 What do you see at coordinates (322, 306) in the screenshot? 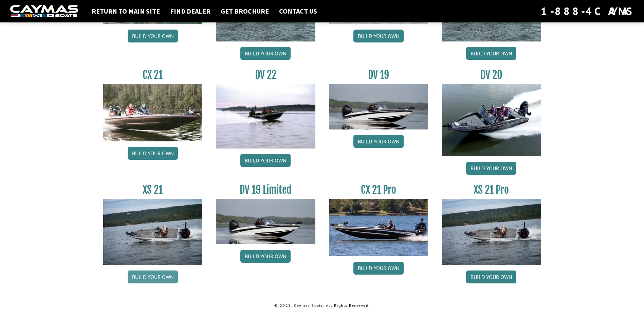
I see `p: © 2025. Caymas Boats. All Rights Reserved.` at bounding box center [322, 306].